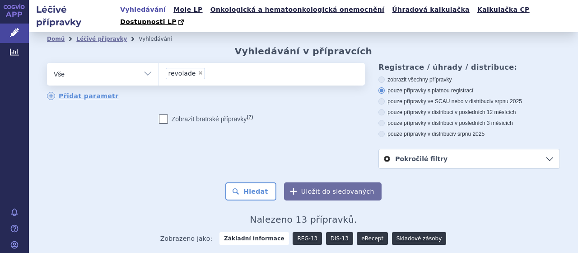  What do you see at coordinates (187, 238) in the screenshot?
I see `span: Zobrazeno jako:` at bounding box center [187, 238].